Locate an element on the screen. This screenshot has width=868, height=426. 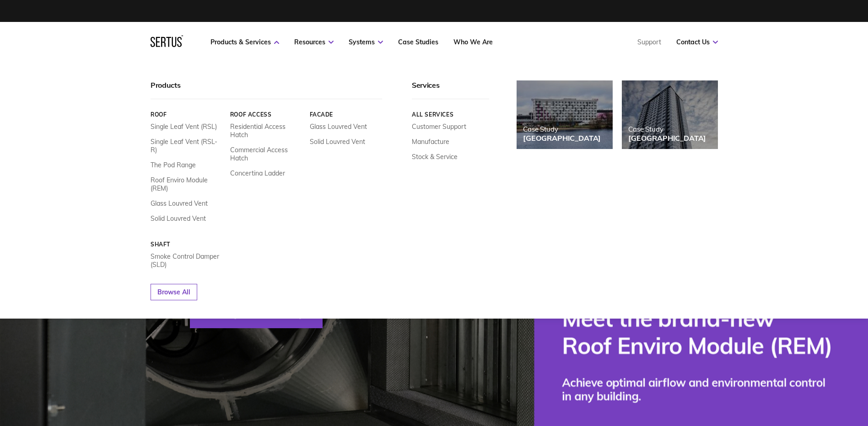
a: Support is located at coordinates (649, 42).